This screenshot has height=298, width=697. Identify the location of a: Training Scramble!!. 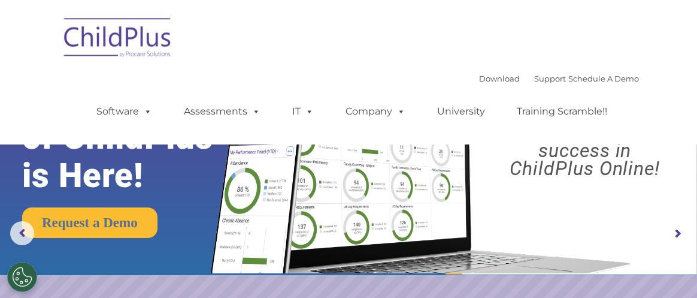
(562, 111).